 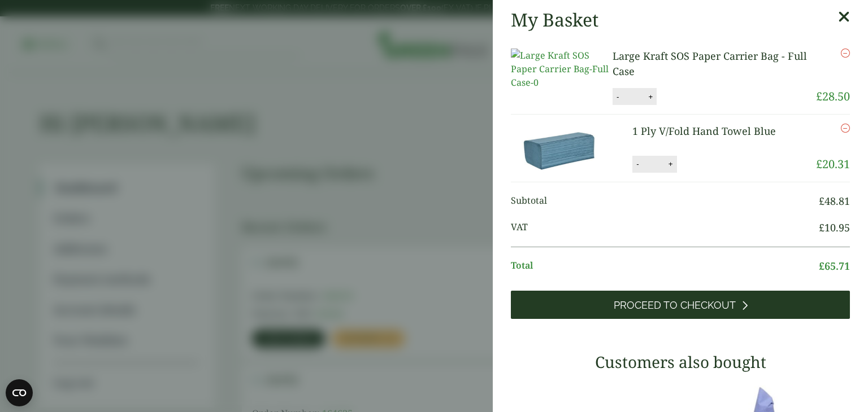 What do you see at coordinates (710, 63) in the screenshot?
I see `a: Large Kraft SOS Paper Carrier Bag - Full Case` at bounding box center [710, 63].